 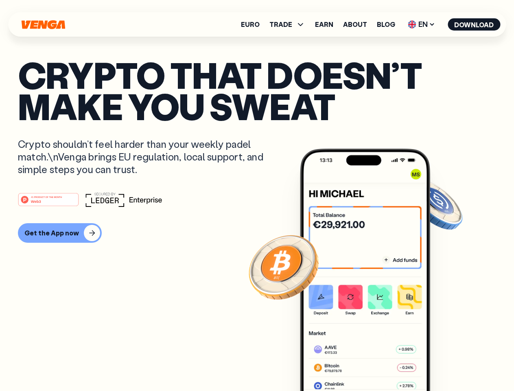 What do you see at coordinates (250, 24) in the screenshot?
I see `a: Euro` at bounding box center [250, 24].